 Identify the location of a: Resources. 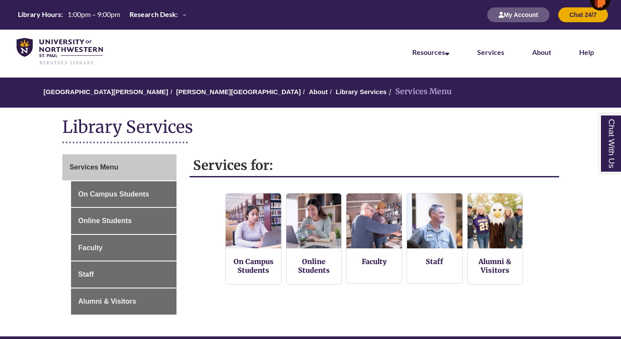
(431, 52).